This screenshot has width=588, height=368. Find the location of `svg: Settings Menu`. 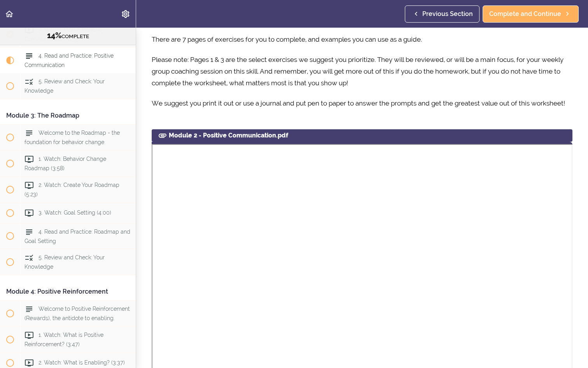

svg: Settings Menu is located at coordinates (125, 14).